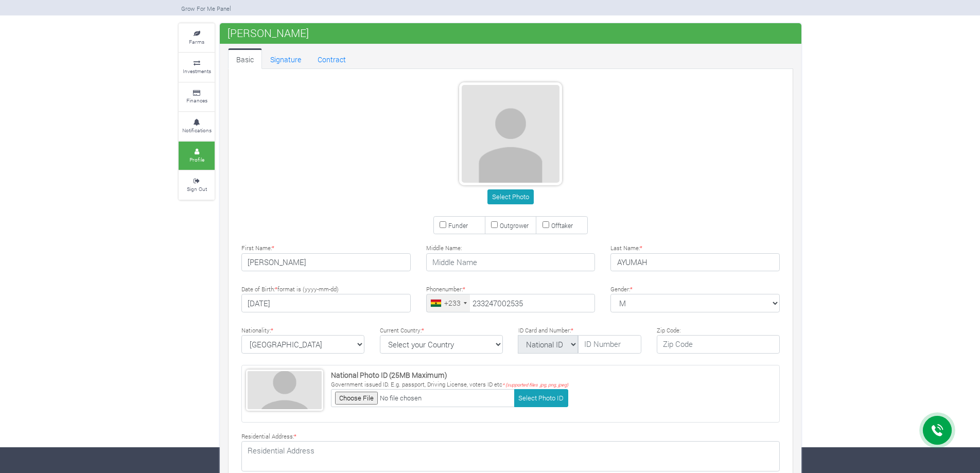 Image resolution: width=980 pixels, height=473 pixels. What do you see at coordinates (610, 344) in the screenshot?
I see `input: ID Number` at bounding box center [610, 344].